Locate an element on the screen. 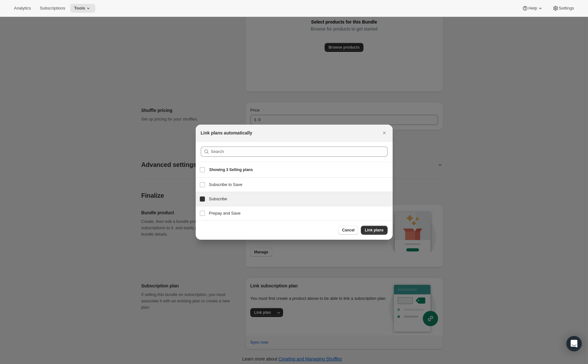 The height and width of the screenshot is (364, 588). h3: Prepay and Save is located at coordinates (299, 213).